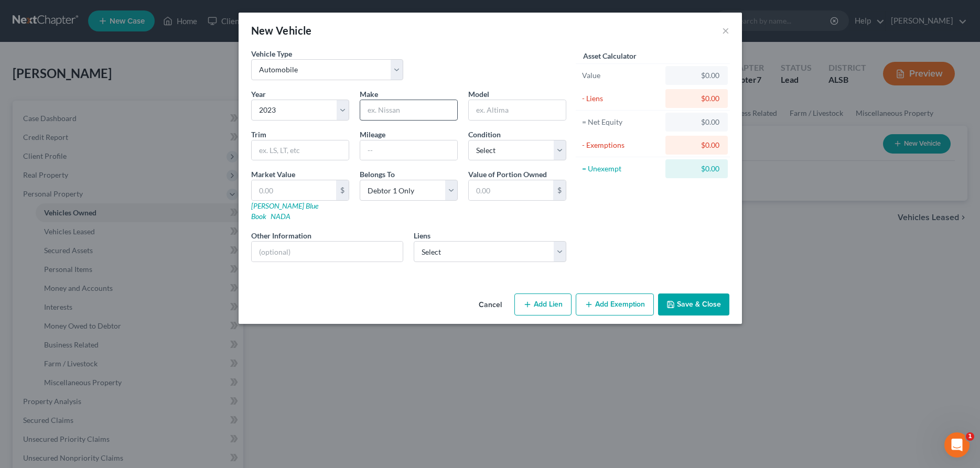 The height and width of the screenshot is (468, 980). What do you see at coordinates (479, 94) in the screenshot?
I see `label: Model` at bounding box center [479, 94].